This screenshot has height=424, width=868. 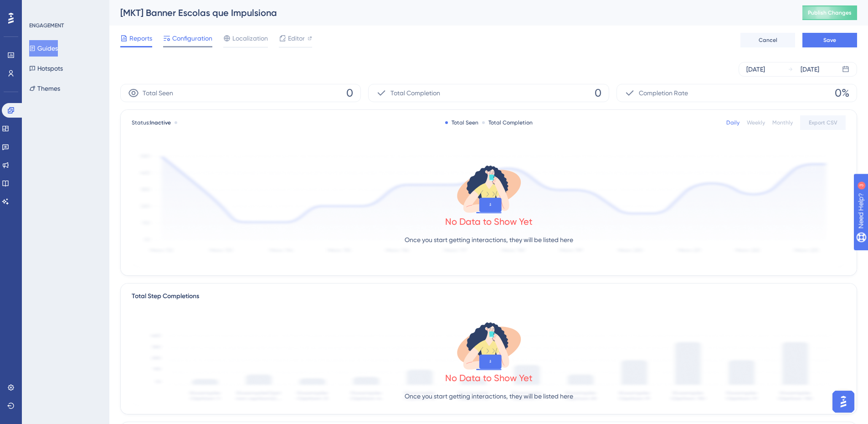 What do you see at coordinates (830, 40) in the screenshot?
I see `span: Save` at bounding box center [830, 40].